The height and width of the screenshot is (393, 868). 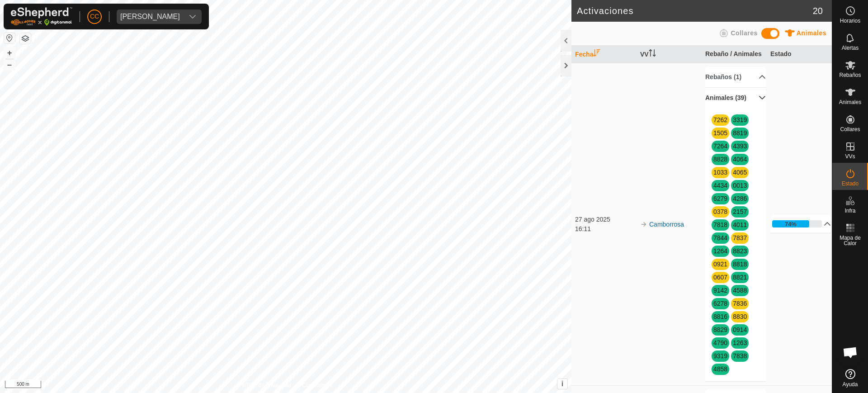 What do you see at coordinates (740, 316) in the screenshot?
I see `a: 8830` at bounding box center [740, 316].